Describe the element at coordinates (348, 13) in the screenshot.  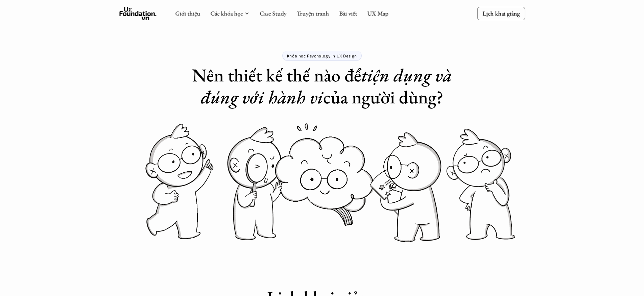
I see `a: Bài viết` at that location.